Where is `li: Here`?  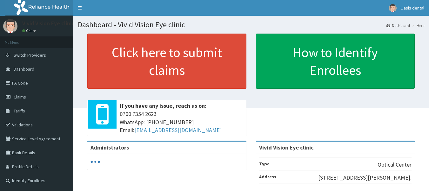 li: Here is located at coordinates (417, 25).